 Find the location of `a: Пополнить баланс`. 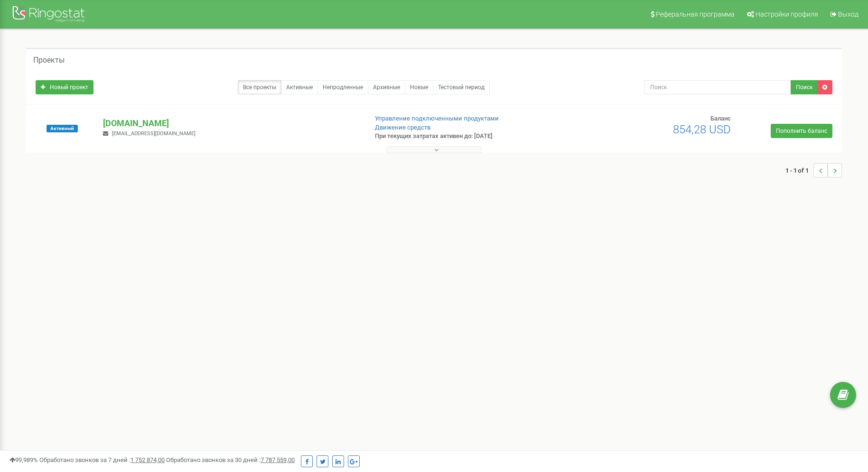

a: Пополнить баланс is located at coordinates (802, 131).